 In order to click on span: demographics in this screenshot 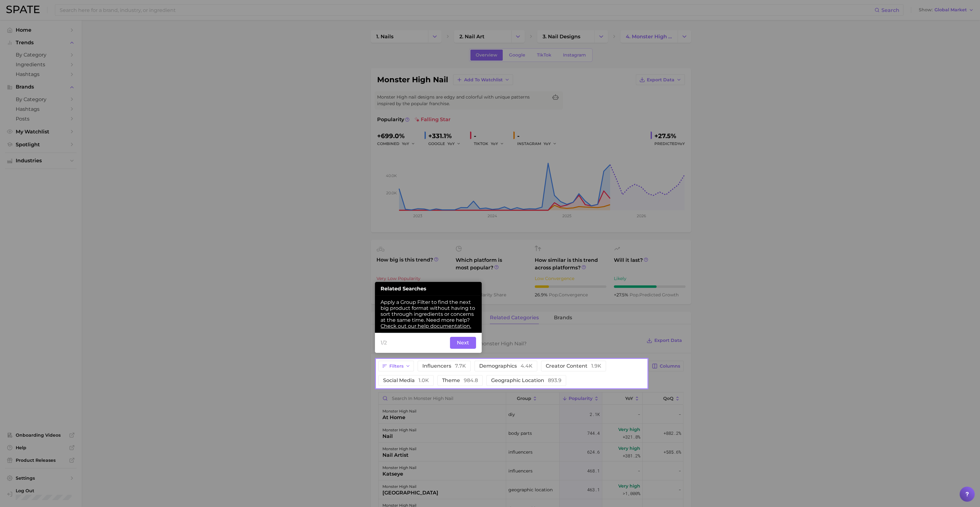, I will do `click(506, 366)`.